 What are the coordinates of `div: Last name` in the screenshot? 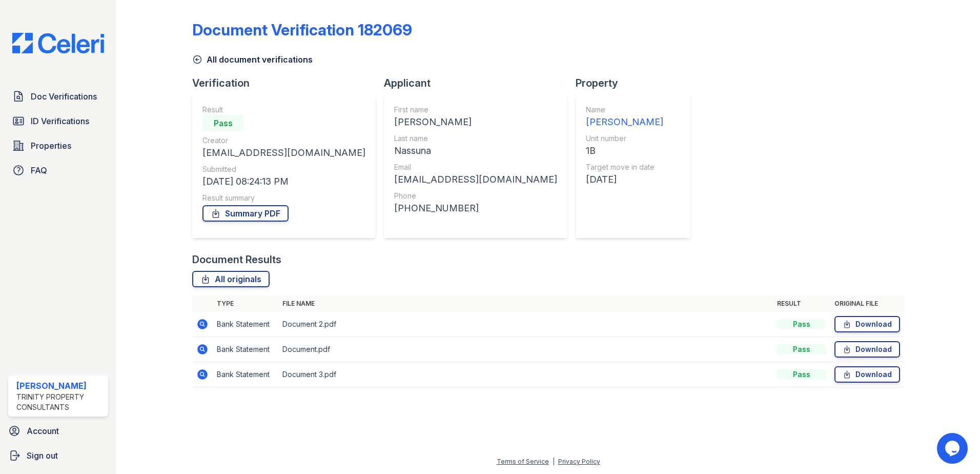 It's located at (476, 139).